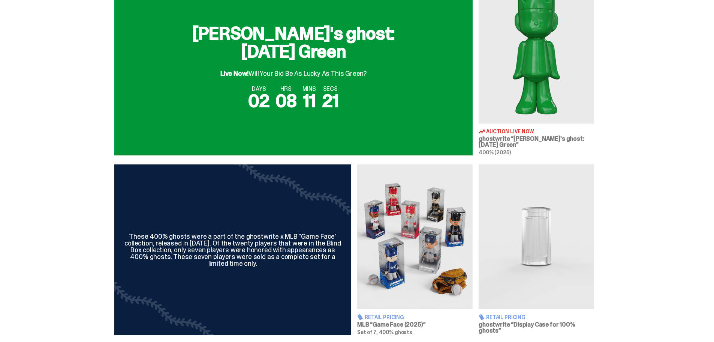  Describe the element at coordinates (286, 89) in the screenshot. I see `span: HRS` at that location.